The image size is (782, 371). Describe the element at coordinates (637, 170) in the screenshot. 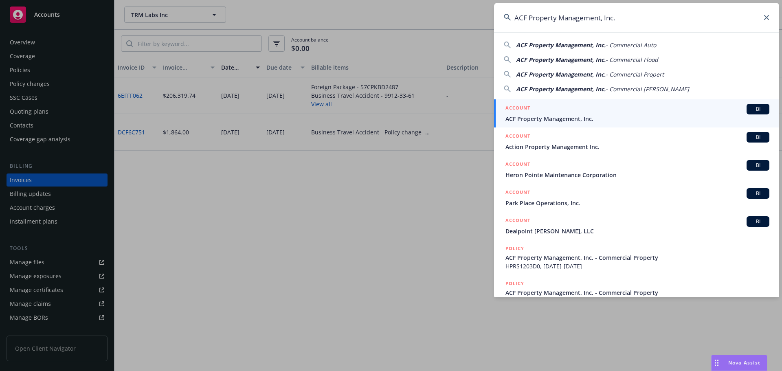

I see `a: ACCOUNTBIHeron Pointe Maintenance Corporation` at that location.